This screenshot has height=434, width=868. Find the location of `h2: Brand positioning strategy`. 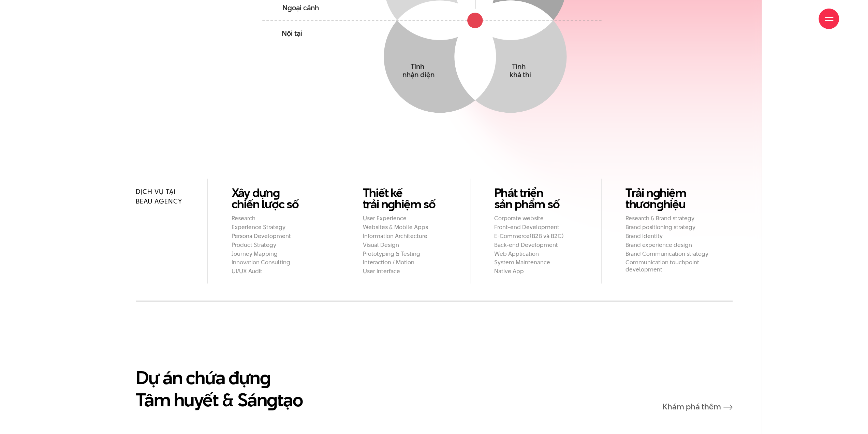

h2: Brand positioning strategy is located at coordinates (667, 227).